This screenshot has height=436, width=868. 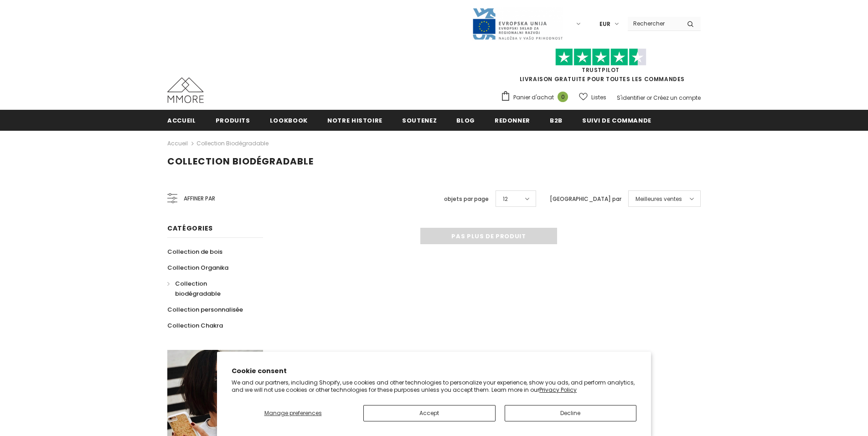 What do you see at coordinates (659, 199) in the screenshot?
I see `span: Meilleures ventes` at bounding box center [659, 199].